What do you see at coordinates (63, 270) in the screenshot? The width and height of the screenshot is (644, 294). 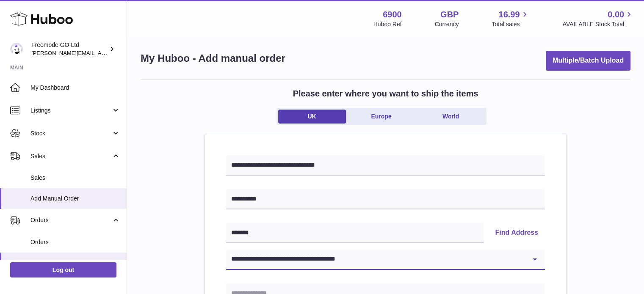 I see `a: Log out` at bounding box center [63, 270].